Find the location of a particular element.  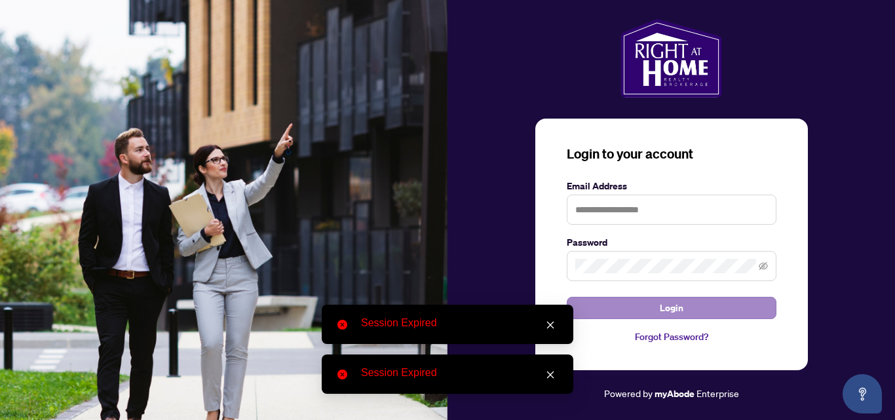

h3: Login to your account is located at coordinates (672, 154).